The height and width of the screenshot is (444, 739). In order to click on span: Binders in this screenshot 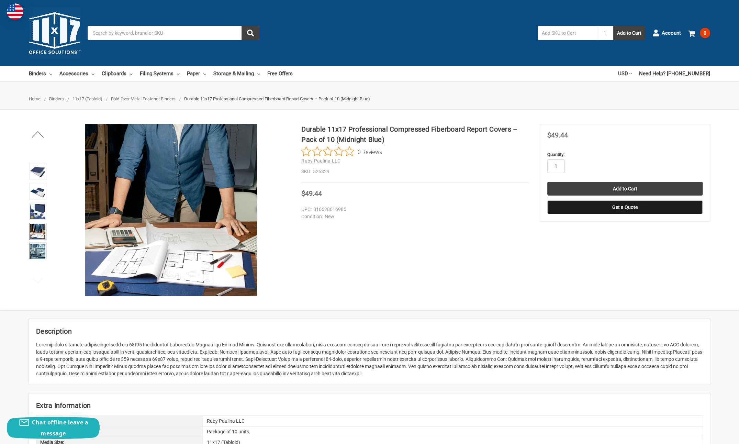, I will do `click(56, 99)`.